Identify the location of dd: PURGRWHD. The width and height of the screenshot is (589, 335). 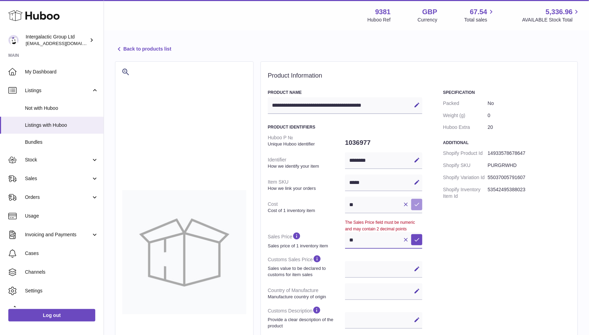
(529, 165).